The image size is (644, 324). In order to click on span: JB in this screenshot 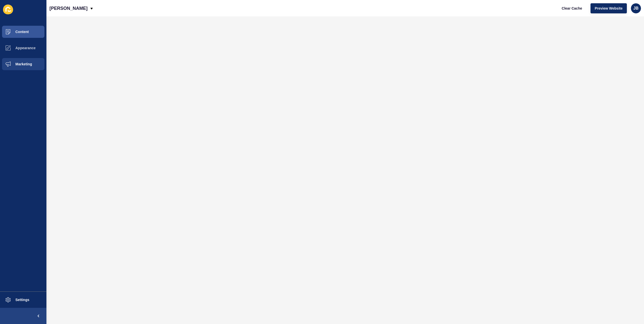, I will do `click(636, 8)`.